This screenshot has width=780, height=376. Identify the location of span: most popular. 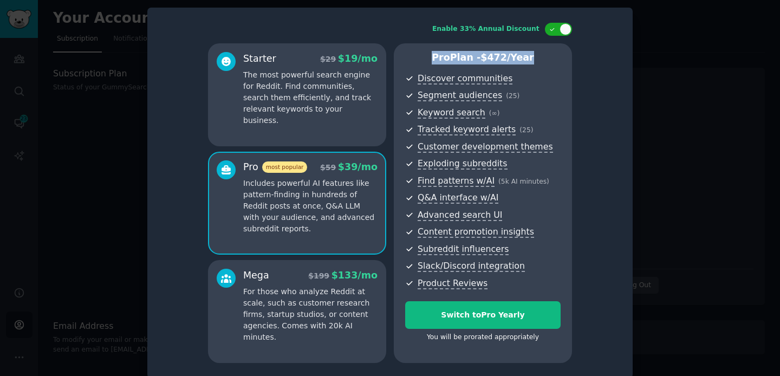
(285, 167).